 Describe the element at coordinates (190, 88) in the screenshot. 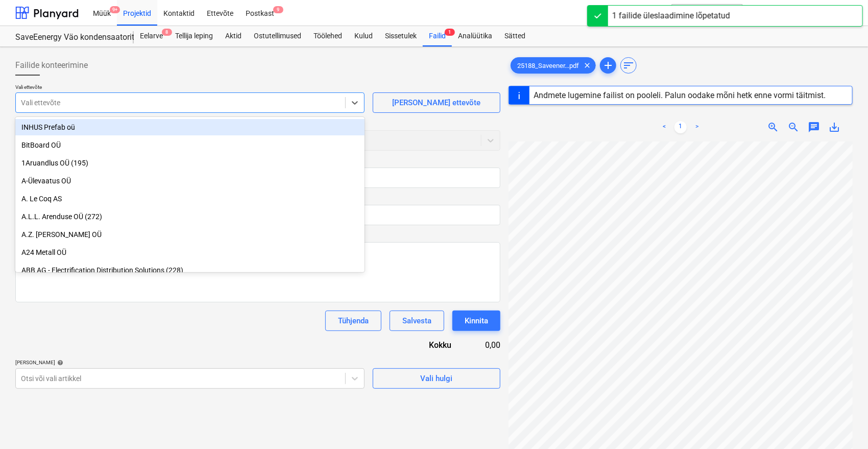

I see `p: Vali ettevõte` at that location.